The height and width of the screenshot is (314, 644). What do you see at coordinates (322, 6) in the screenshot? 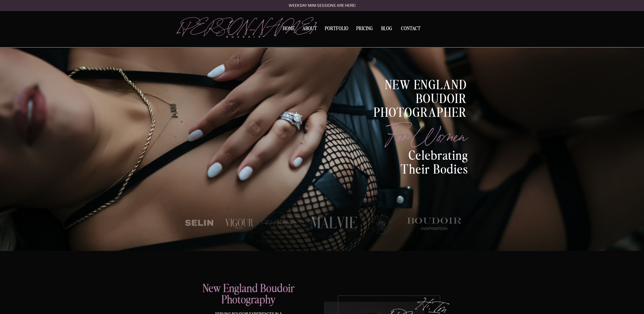
I see `p: Weekday mini sessions are here!` at bounding box center [322, 6].